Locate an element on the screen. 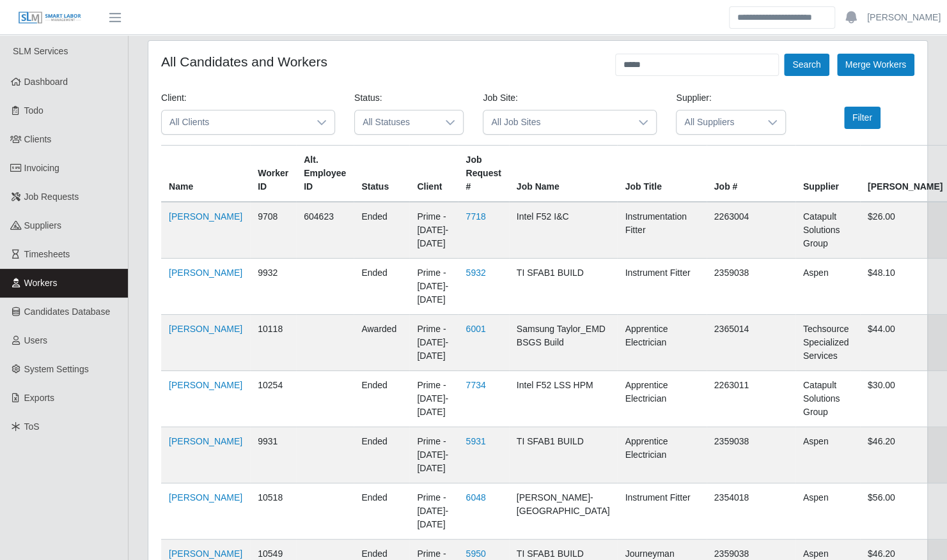 The width and height of the screenshot is (947, 560). td: 9708 is located at coordinates (273, 230).